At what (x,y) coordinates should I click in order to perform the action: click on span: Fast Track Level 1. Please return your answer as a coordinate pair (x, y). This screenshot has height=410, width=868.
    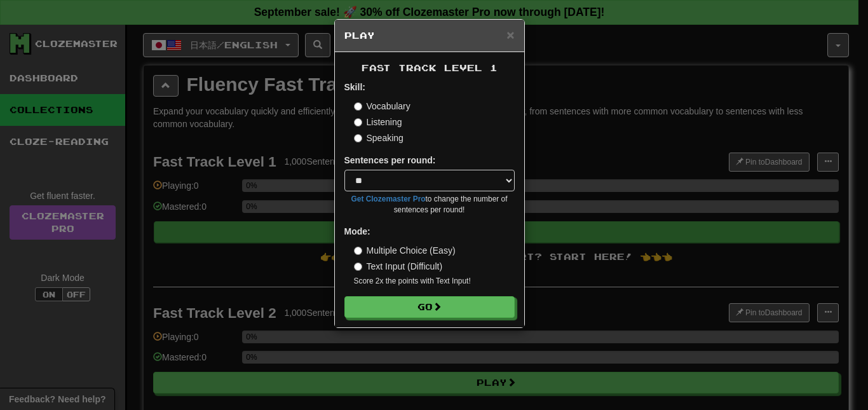
    Looking at the image, I should click on (430, 67).